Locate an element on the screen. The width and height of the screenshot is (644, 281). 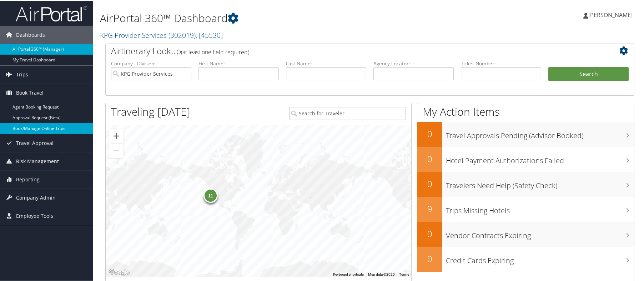
label: Ticket Number: is located at coordinates (501, 63).